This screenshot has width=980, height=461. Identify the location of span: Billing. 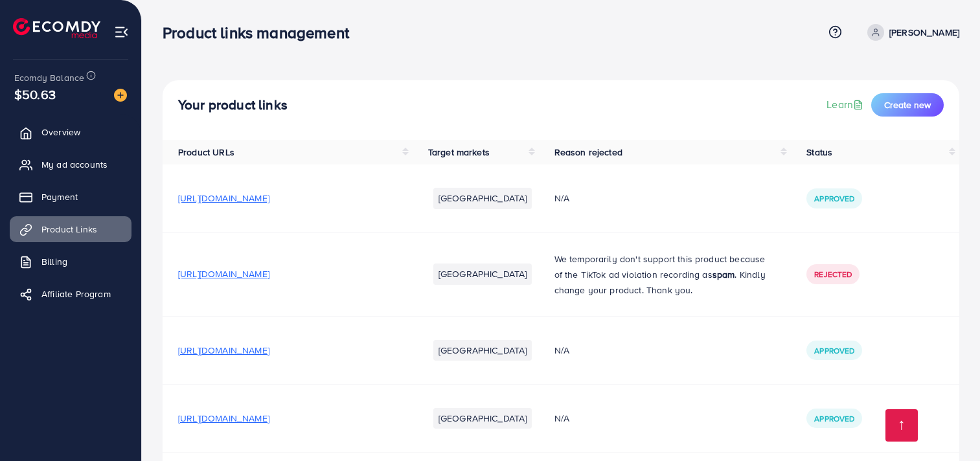
(54, 262).